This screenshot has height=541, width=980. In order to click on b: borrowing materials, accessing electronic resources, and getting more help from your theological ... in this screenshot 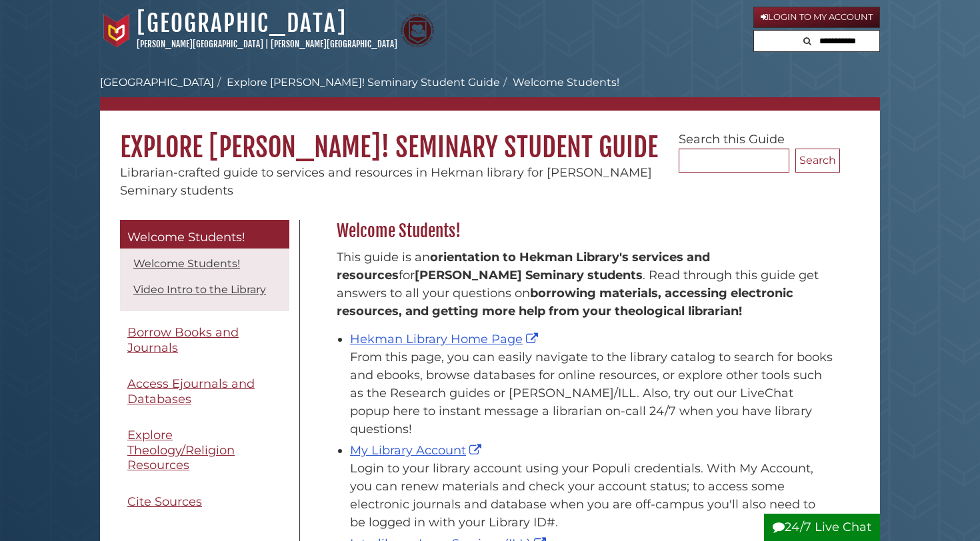, I will do `click(565, 301)`.